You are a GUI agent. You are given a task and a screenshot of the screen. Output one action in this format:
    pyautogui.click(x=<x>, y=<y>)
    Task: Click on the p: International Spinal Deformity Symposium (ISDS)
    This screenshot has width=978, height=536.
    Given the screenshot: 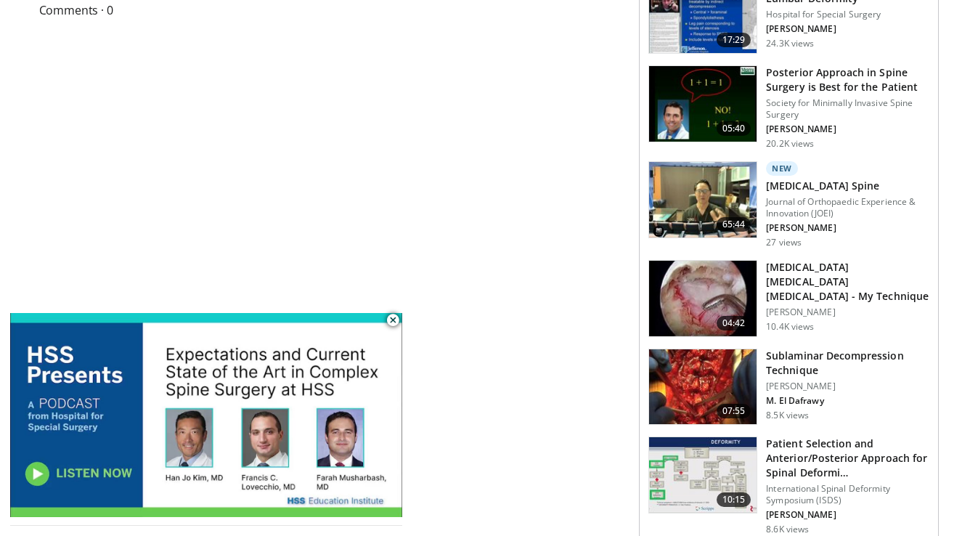 What is the action you would take?
    pyautogui.click(x=847, y=494)
    